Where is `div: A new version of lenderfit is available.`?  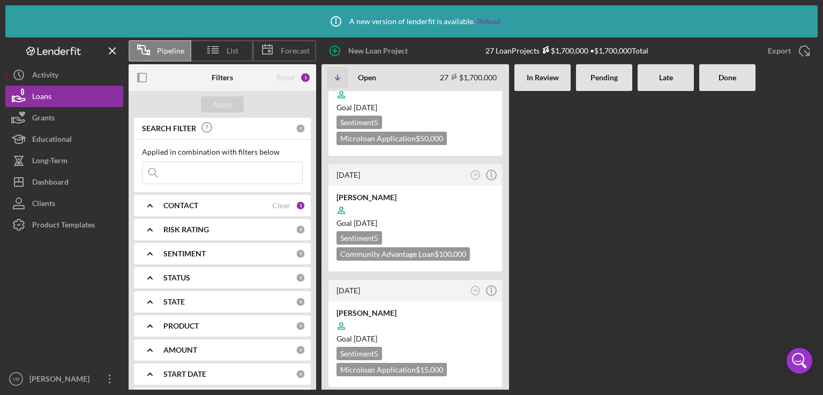 div: A new version of lenderfit is available. is located at coordinates (412, 21).